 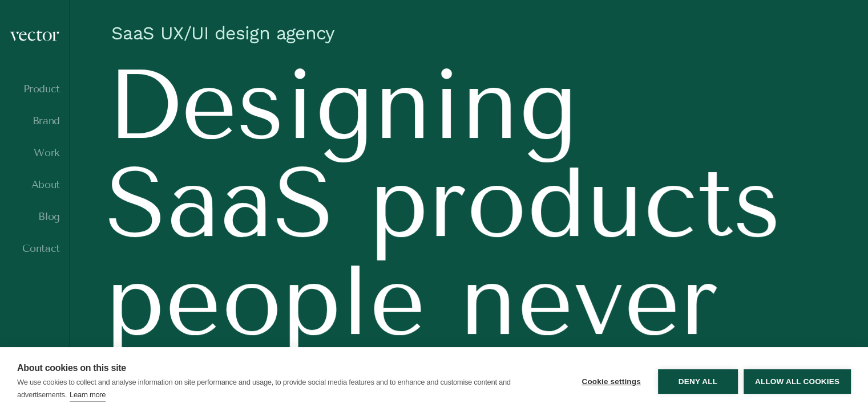 What do you see at coordinates (35, 217) in the screenshot?
I see `a: Blog` at bounding box center [35, 217].